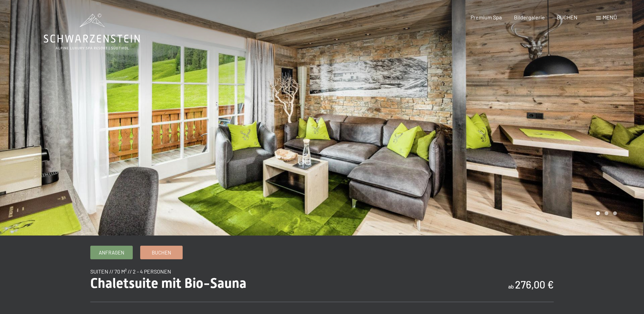  I want to click on span: BUCHEN, so click(567, 17).